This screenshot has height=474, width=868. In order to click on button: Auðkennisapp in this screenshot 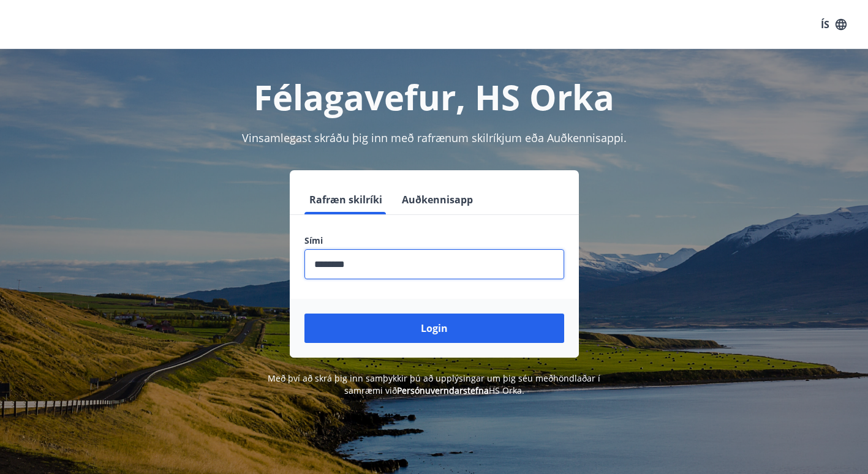, I will do `click(437, 200)`.